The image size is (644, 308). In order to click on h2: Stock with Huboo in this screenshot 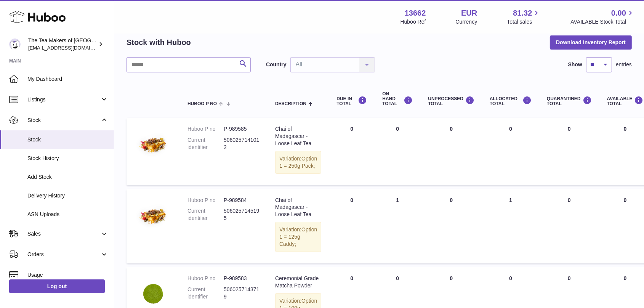, I will do `click(158, 42)`.